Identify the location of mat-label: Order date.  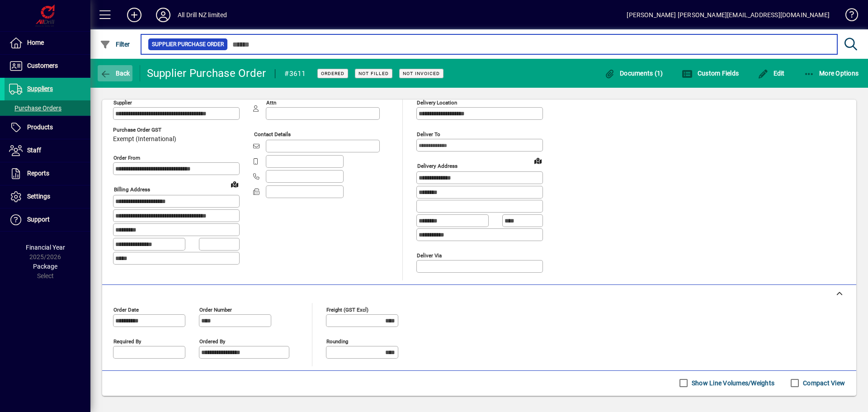
(126, 309).